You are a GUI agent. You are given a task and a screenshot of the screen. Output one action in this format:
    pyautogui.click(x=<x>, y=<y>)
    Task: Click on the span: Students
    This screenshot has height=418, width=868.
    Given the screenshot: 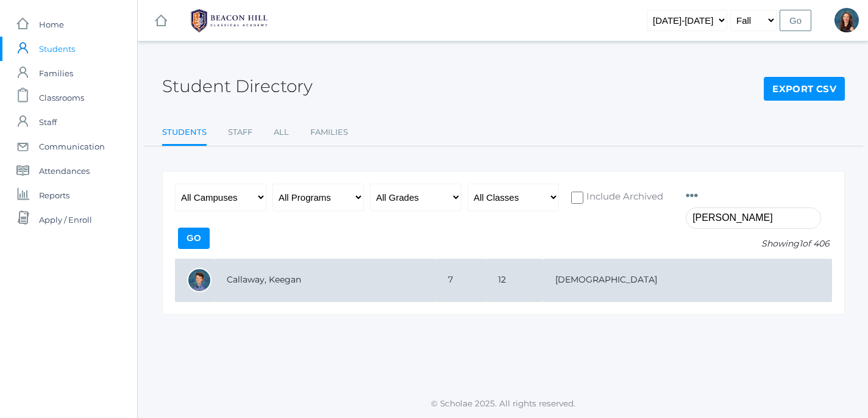 What is the action you would take?
    pyautogui.click(x=56, y=49)
    